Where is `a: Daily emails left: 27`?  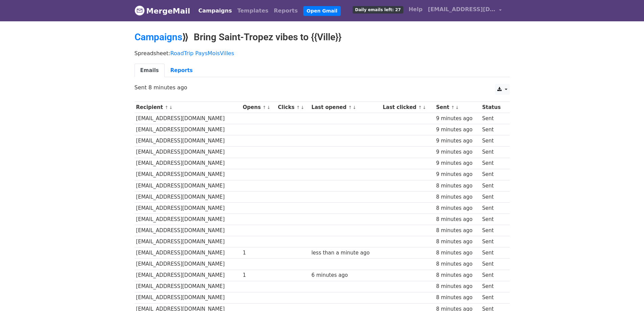 a: Daily emails left: 27 is located at coordinates (378, 9).